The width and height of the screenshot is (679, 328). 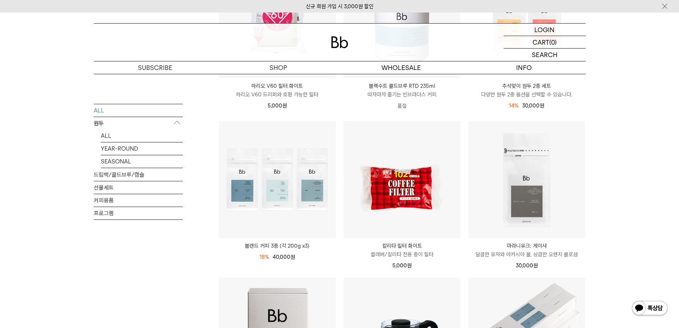 I want to click on p: WHOLESALE, so click(x=401, y=67).